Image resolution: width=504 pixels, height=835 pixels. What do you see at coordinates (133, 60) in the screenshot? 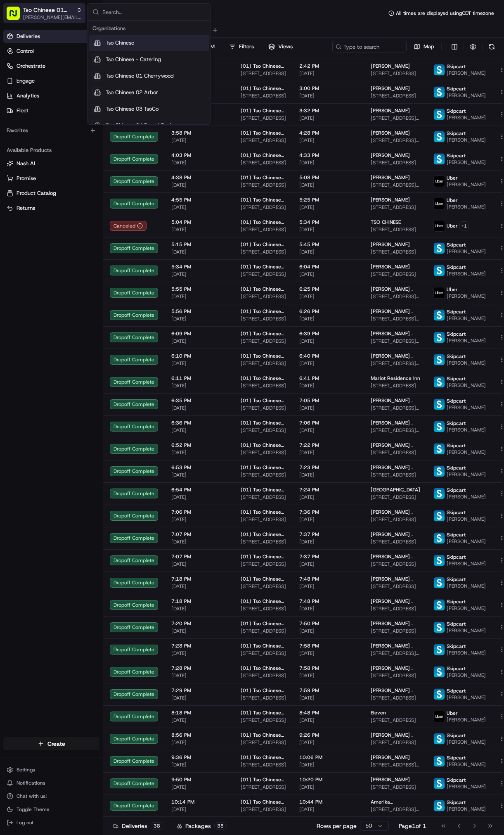
I see `span: Tso Chinese - Catering` at bounding box center [133, 60].